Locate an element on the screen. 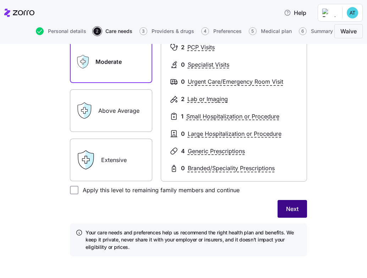  span: Large Hospitalization or Procedure is located at coordinates (235, 134).